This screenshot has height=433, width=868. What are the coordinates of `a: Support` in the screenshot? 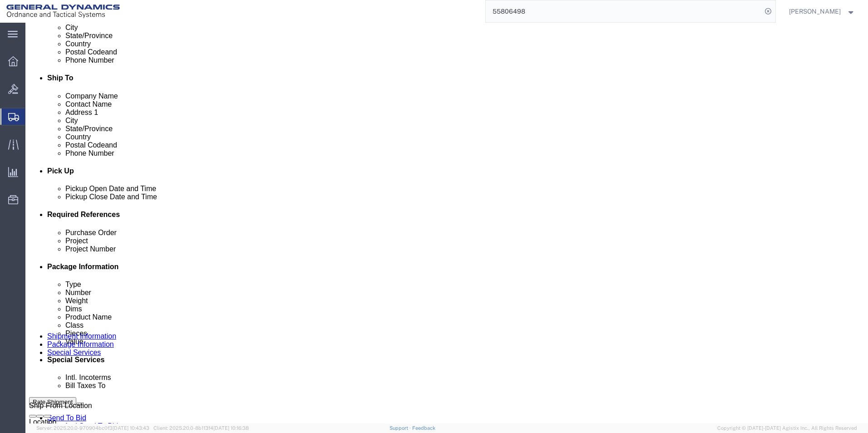 It's located at (401, 428).